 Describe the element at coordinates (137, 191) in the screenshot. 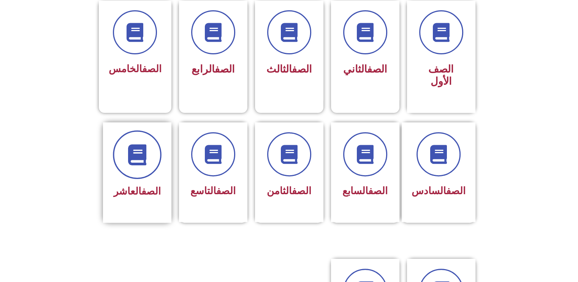

I see `span: العاشر` at that location.